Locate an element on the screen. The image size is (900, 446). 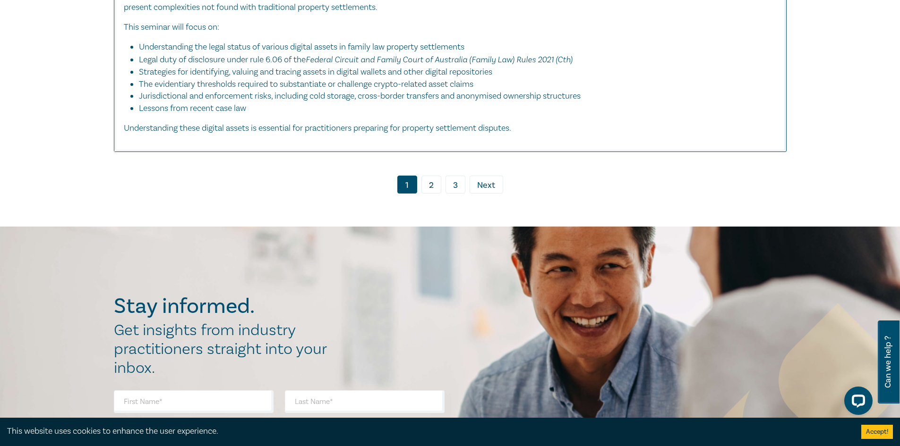
a: Next is located at coordinates (486, 185).